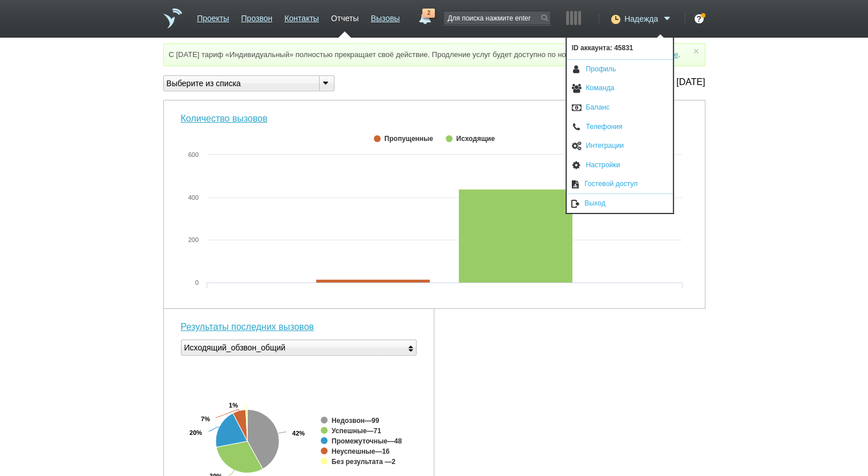 This screenshot has height=476, width=868. Describe the element at coordinates (235, 348) in the screenshot. I see `div: Исходящий_обзвон_общий` at that location.